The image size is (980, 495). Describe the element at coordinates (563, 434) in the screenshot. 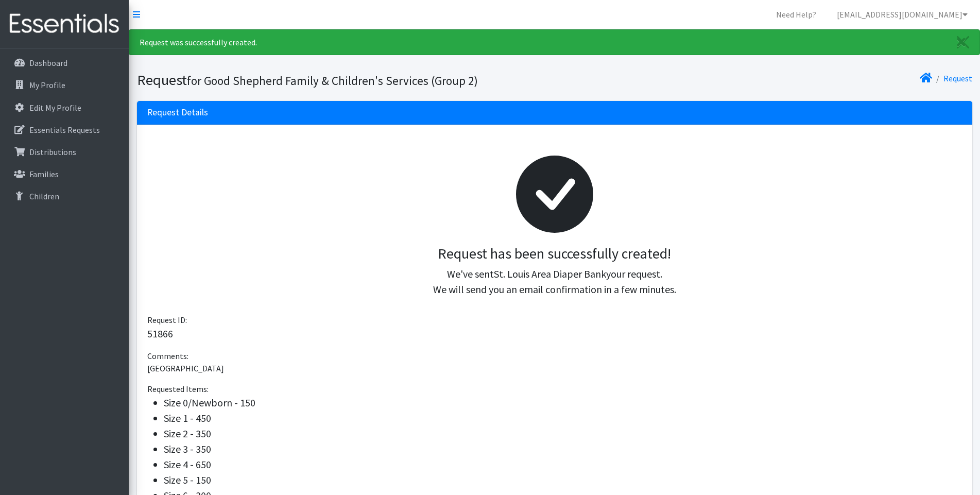

I see `li: Size 2 - 350` at that location.